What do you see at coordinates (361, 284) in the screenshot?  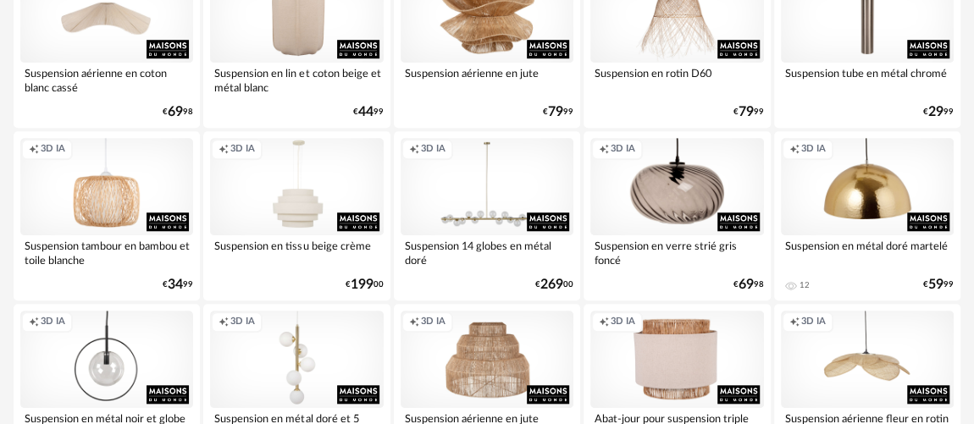 I see `span: 199` at bounding box center [361, 284].